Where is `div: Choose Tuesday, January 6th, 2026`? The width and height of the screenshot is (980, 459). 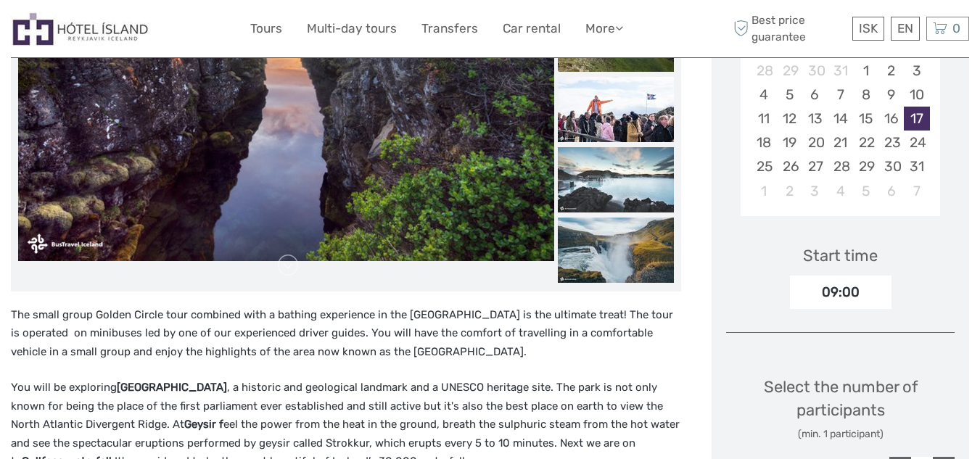 div: Choose Tuesday, January 6th, 2026 is located at coordinates (815, 94).